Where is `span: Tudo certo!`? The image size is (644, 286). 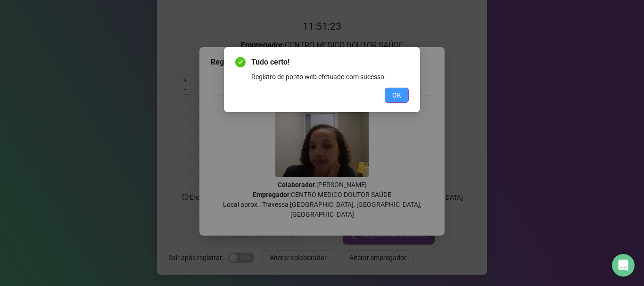 span: Tudo certo! is located at coordinates (330, 62).